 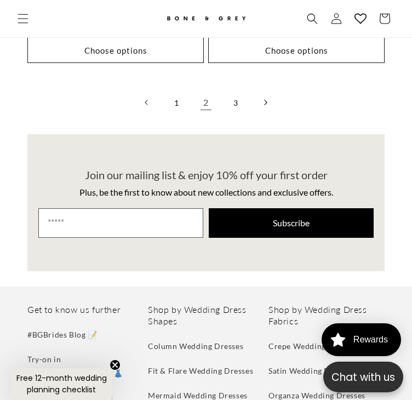 What do you see at coordinates (23, 19) in the screenshot?
I see `summary: Menu` at bounding box center [23, 19].